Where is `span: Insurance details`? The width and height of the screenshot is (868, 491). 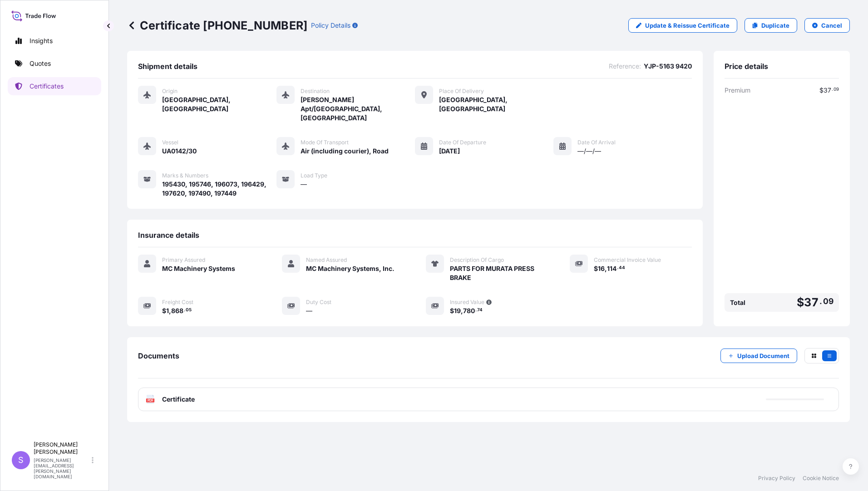
span: Insurance details is located at coordinates (168, 235).